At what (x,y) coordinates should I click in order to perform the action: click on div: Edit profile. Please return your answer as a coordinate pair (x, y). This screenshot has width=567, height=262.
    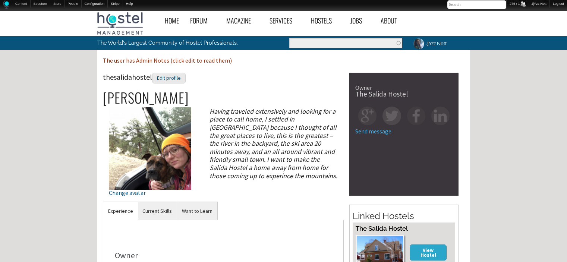
    Looking at the image, I should click on (169, 78).